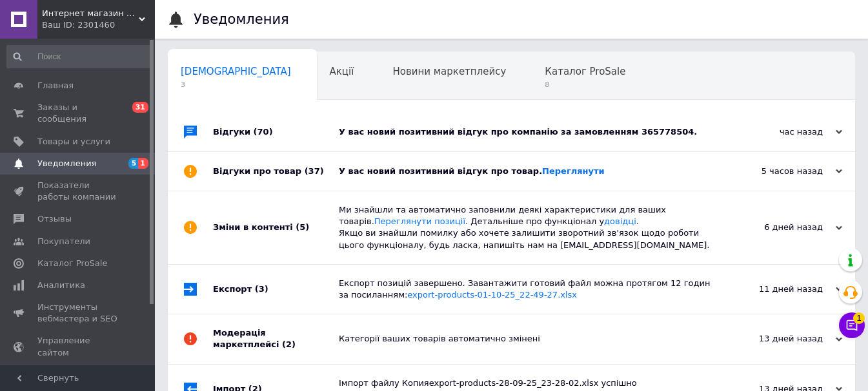 The image size is (868, 391). I want to click on div: Категорії ваших товарів автоматично змінені, so click(526, 339).